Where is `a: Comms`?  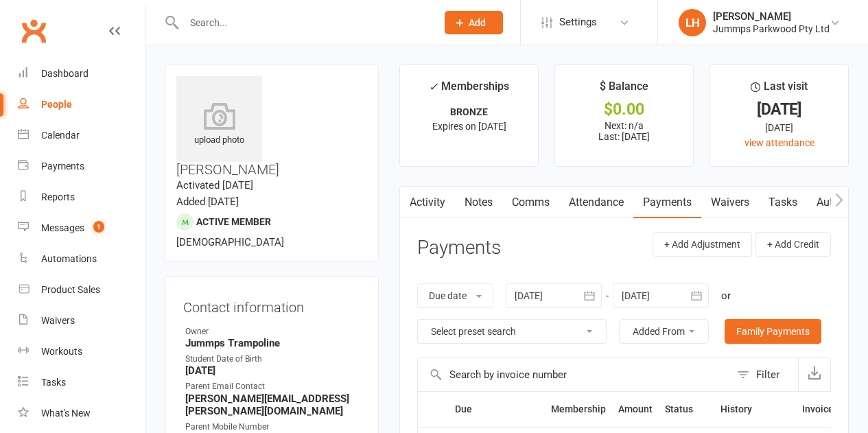
a: Comms is located at coordinates (531, 202).